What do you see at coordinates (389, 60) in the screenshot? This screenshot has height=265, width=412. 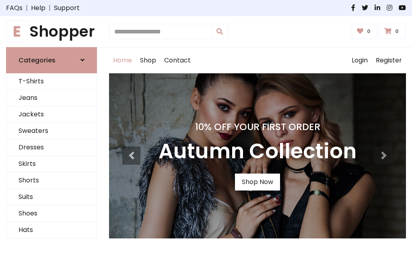 I see `a: Register` at bounding box center [389, 60].